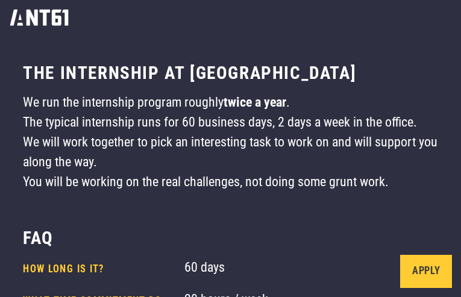  What do you see at coordinates (426, 272) in the screenshot?
I see `a: Apply` at bounding box center [426, 272].